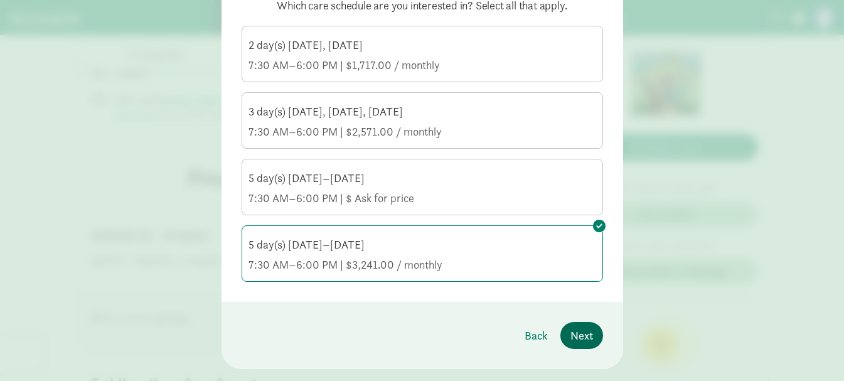 The height and width of the screenshot is (381, 844). Describe the element at coordinates (582, 335) in the screenshot. I see `span: Next` at that location.